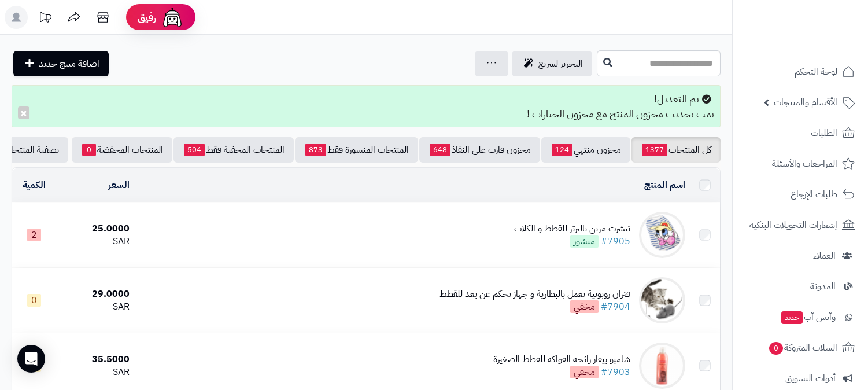 The height and width of the screenshot is (390, 868). Describe the element at coordinates (823, 21) in the screenshot. I see `img: logo-2.png` at that location.